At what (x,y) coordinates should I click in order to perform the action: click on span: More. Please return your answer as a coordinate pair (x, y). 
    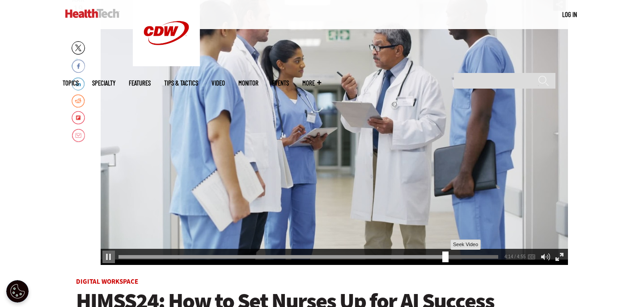
    Looking at the image, I should click on (312, 83).